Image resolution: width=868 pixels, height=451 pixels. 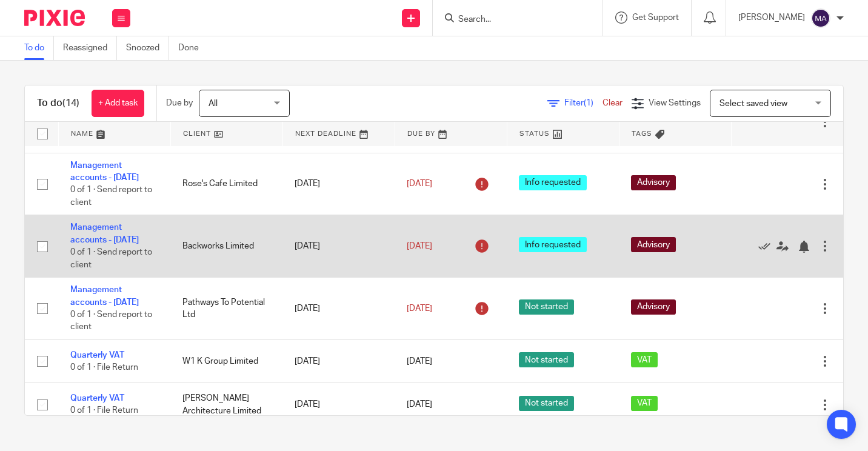 What do you see at coordinates (226, 184) in the screenshot?
I see `td: Rose's Cafe Limited` at bounding box center [226, 184].